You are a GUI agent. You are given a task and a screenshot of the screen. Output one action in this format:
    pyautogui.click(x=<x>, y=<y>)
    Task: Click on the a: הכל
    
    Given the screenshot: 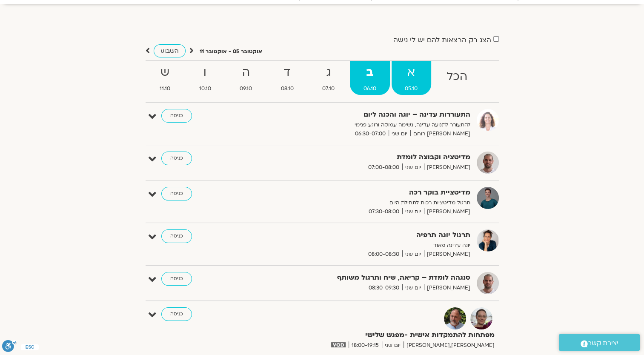 What is the action you would take?
    pyautogui.click(x=457, y=78)
    